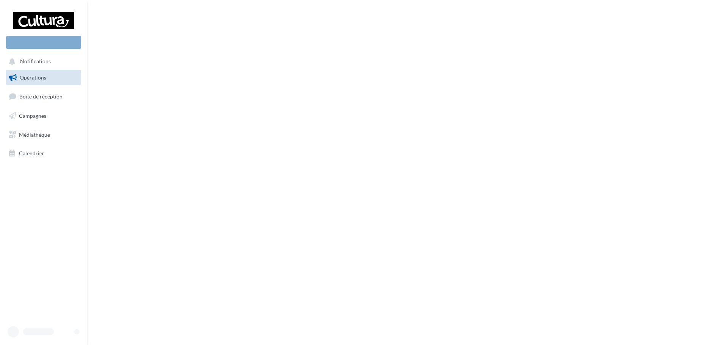 This screenshot has width=727, height=345. Describe the element at coordinates (31, 153) in the screenshot. I see `span: Calendrier` at that location.